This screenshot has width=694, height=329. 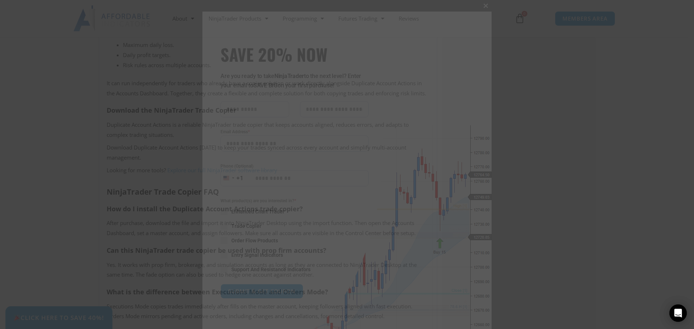 What do you see at coordinates (294, 166) in the screenshot?
I see `label: Phone (Optional)` at bounding box center [294, 166].